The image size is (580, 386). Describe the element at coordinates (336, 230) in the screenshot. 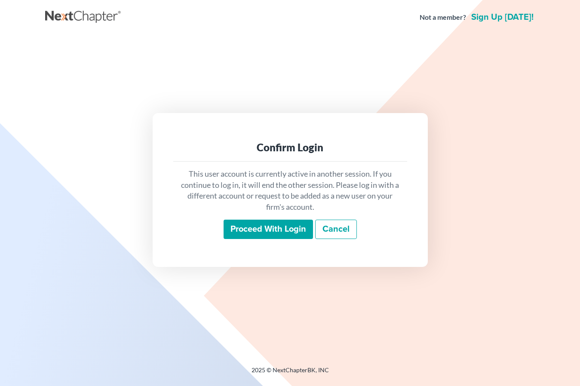

I see `a: Cancel` at that location.